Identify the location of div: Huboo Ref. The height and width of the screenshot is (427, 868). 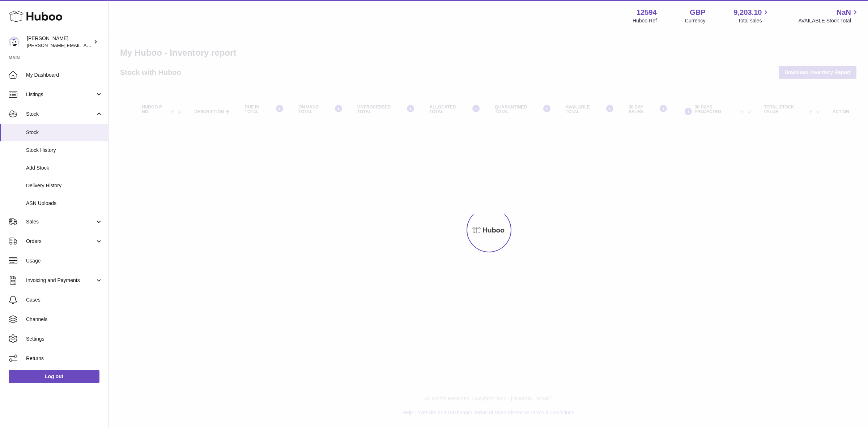
(644, 21).